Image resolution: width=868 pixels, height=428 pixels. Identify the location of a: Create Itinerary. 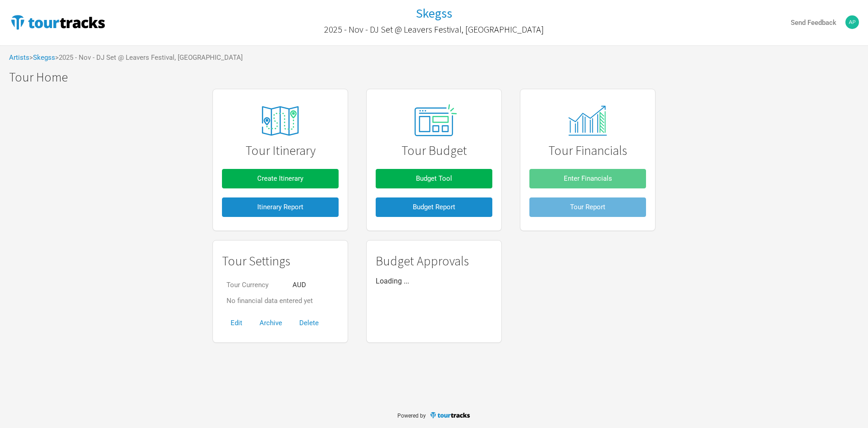
(280, 178).